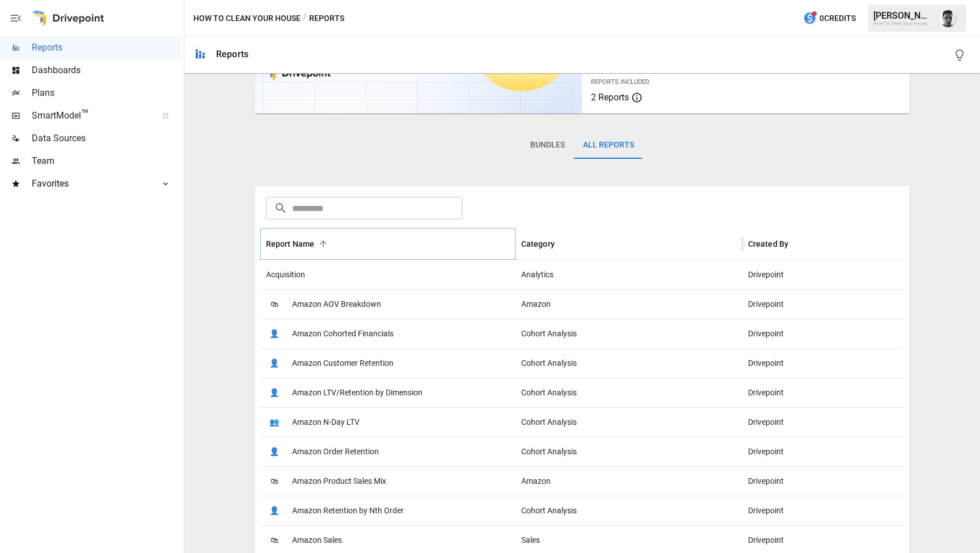 This screenshot has height=553, width=980. What do you see at coordinates (620, 81) in the screenshot?
I see `span: Reports Included` at bounding box center [620, 81].